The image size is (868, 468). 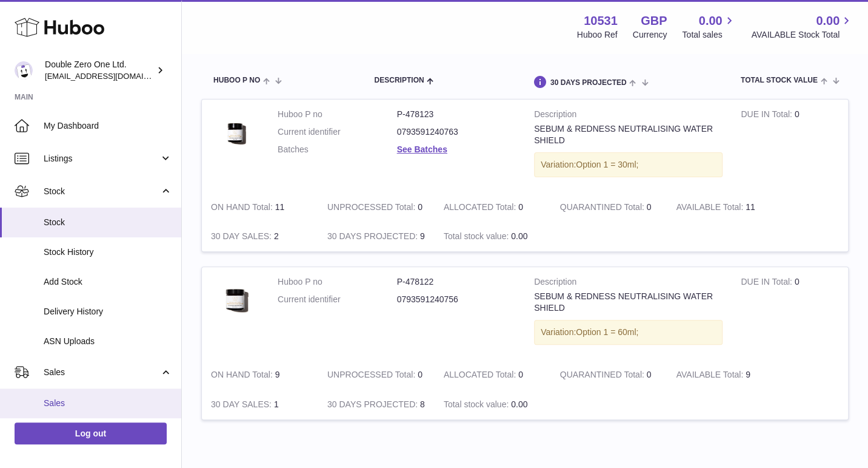 What do you see at coordinates (456, 132) in the screenshot?
I see `dd: 0793591240763` at bounding box center [456, 132].